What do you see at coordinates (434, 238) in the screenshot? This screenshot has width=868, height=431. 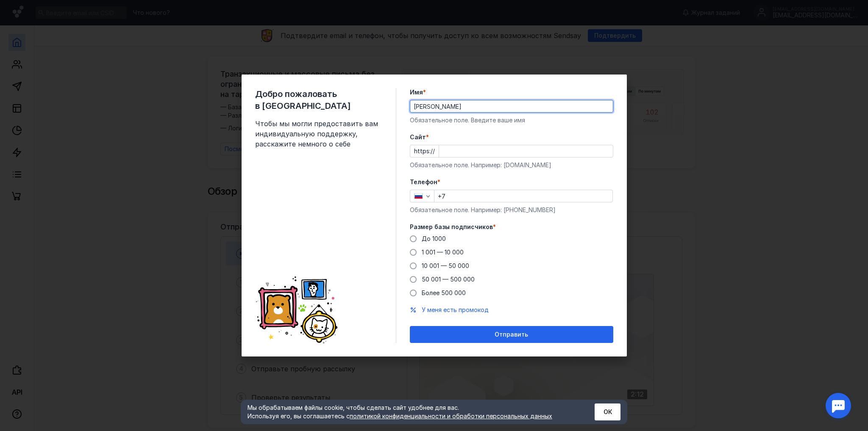 I see `span: До 1000` at bounding box center [434, 238].